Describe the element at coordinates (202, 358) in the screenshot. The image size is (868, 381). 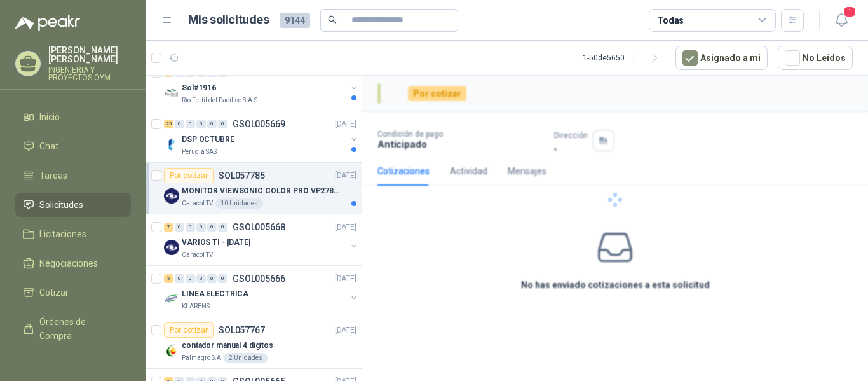
I see `p: Palmagro S.A` at that location.